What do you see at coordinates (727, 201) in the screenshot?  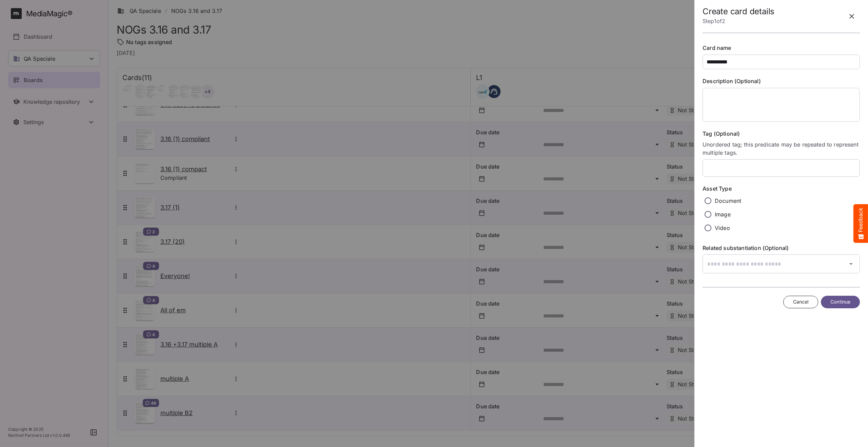 I see `p: Document` at bounding box center [727, 201].